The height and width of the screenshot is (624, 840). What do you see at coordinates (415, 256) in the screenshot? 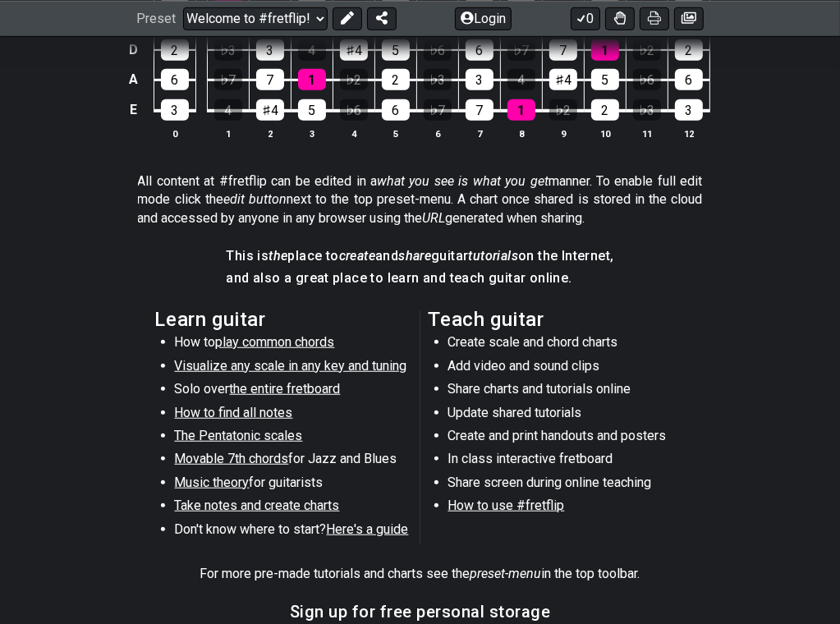
I see `em: share` at bounding box center [415, 256].